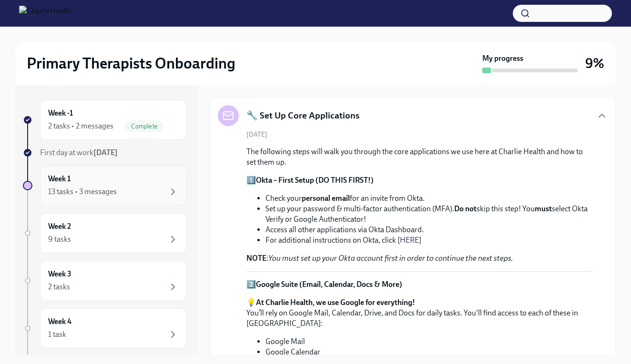  What do you see at coordinates (144, 126) in the screenshot?
I see `span: Complete` at bounding box center [144, 126].